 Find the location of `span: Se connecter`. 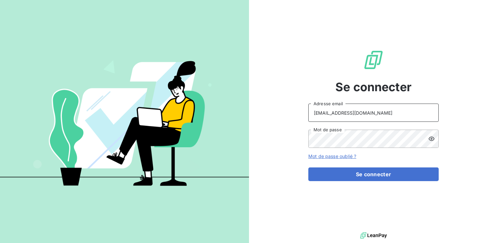

span: Se connecter is located at coordinates (373, 87).